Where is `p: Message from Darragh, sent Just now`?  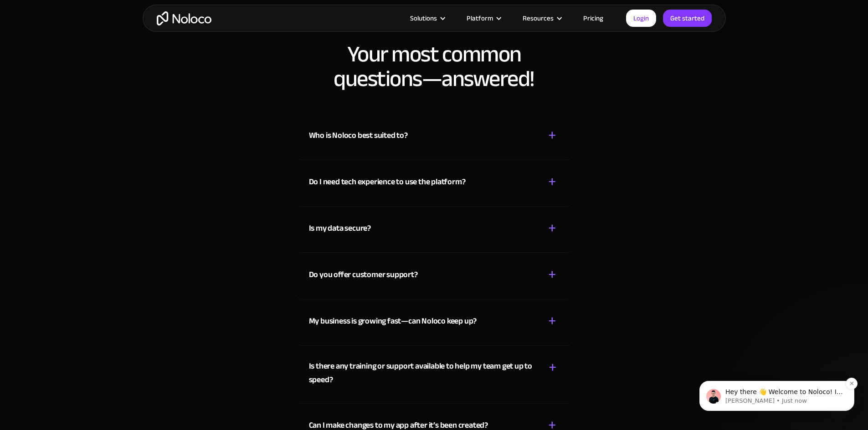 p: Message from Darragh, sent Just now is located at coordinates (98, 78).